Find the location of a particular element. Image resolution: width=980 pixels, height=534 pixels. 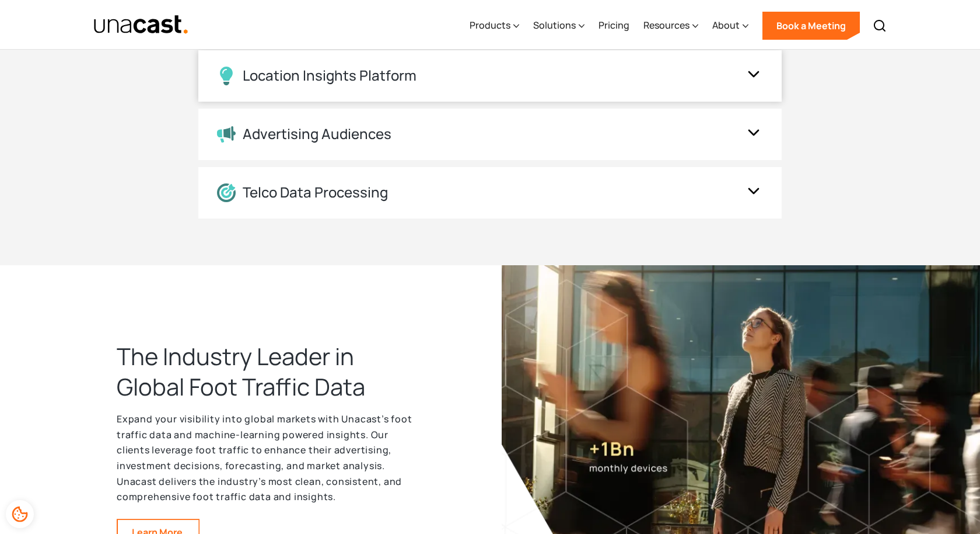

div: Advertising Audiences is located at coordinates (317, 134).